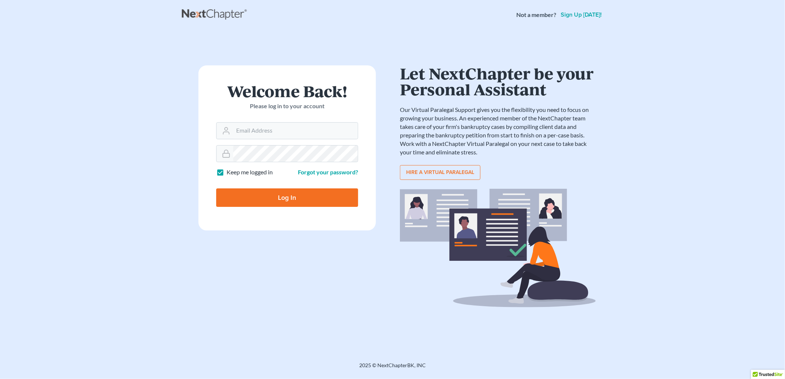 The image size is (785, 379). What do you see at coordinates (498, 81) in the screenshot?
I see `h1: Let NextChapter be your Personal Assistant` at bounding box center [498, 81].